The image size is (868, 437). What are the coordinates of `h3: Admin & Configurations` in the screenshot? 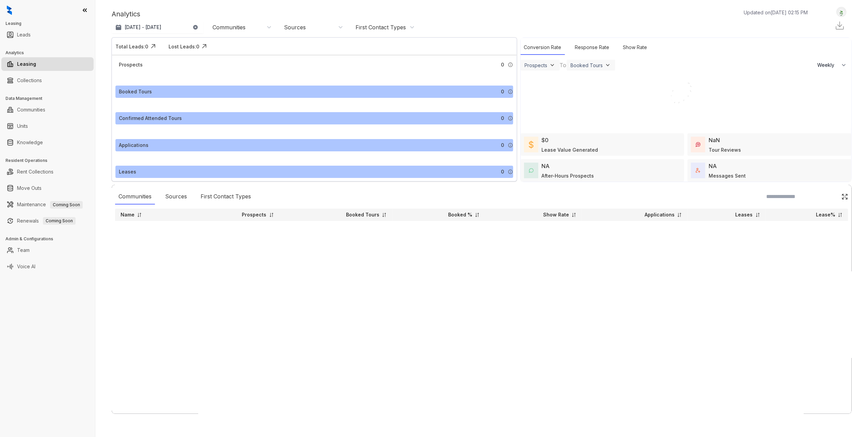 It's located at (50, 239).